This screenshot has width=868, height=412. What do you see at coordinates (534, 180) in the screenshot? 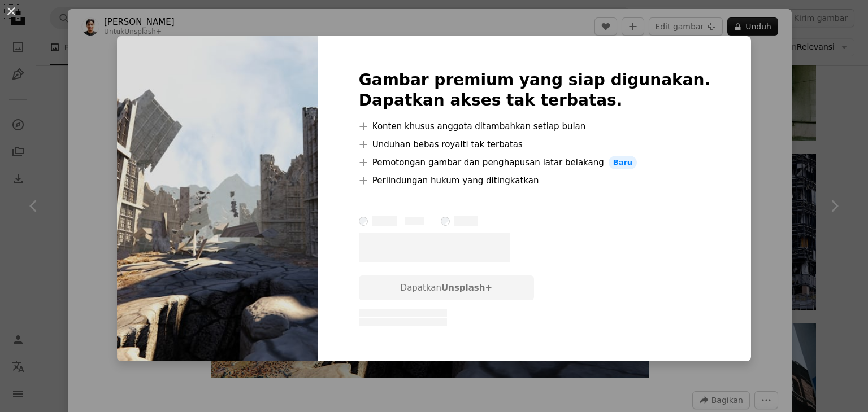
I see `li: Perlindungan hukum yang ditingkatkan` at bounding box center [534, 180].